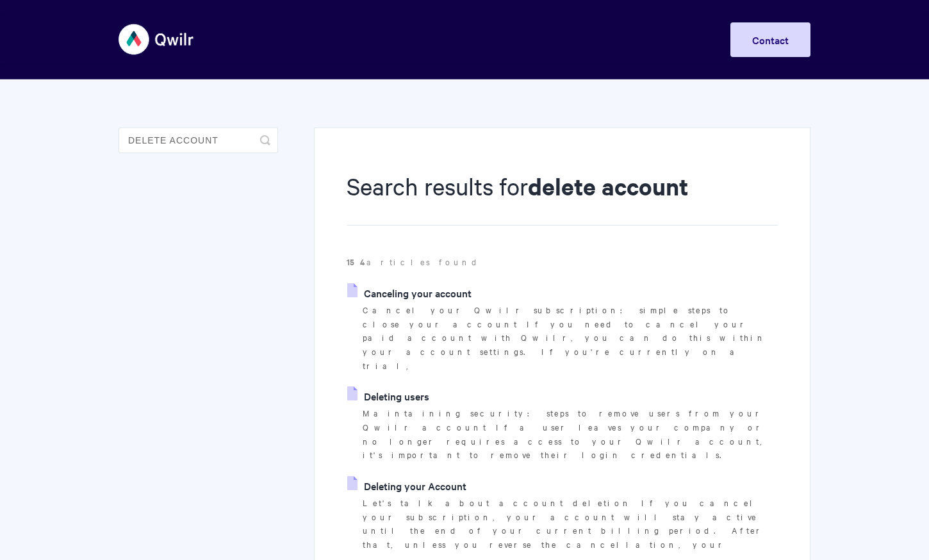  Describe the element at coordinates (570, 433) in the screenshot. I see `p: Maintaining security: steps to remove users from your Qwilr account If a user leaves your company...` at that location.